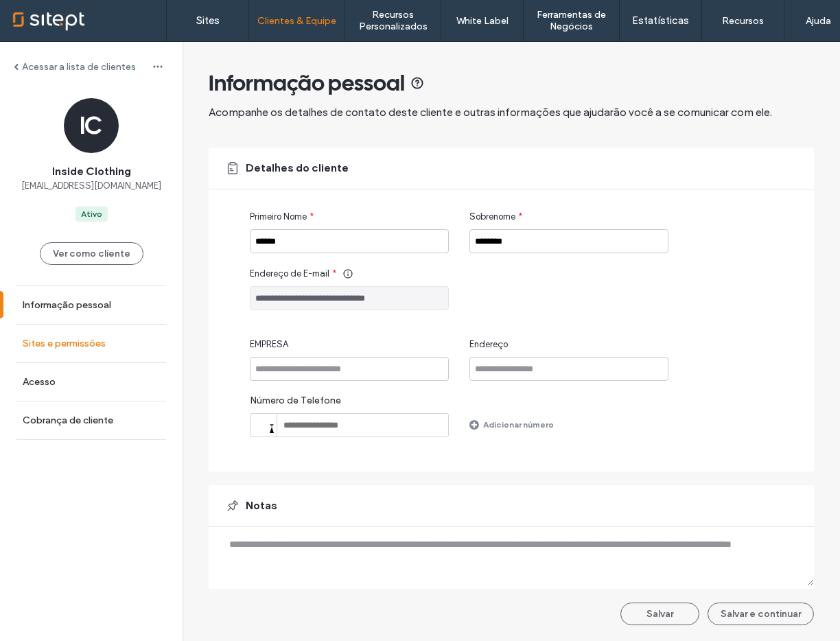  I want to click on span: Notas, so click(261, 505).